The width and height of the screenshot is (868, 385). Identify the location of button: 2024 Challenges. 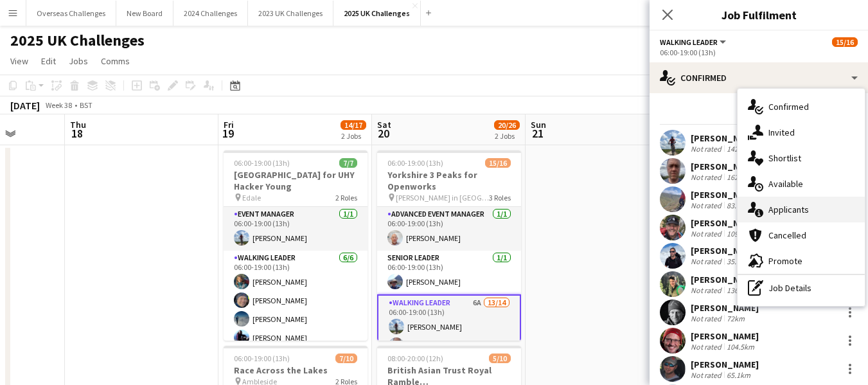
(211, 13).